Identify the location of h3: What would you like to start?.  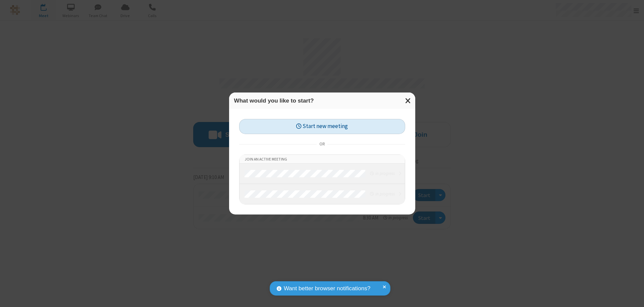
(322, 101).